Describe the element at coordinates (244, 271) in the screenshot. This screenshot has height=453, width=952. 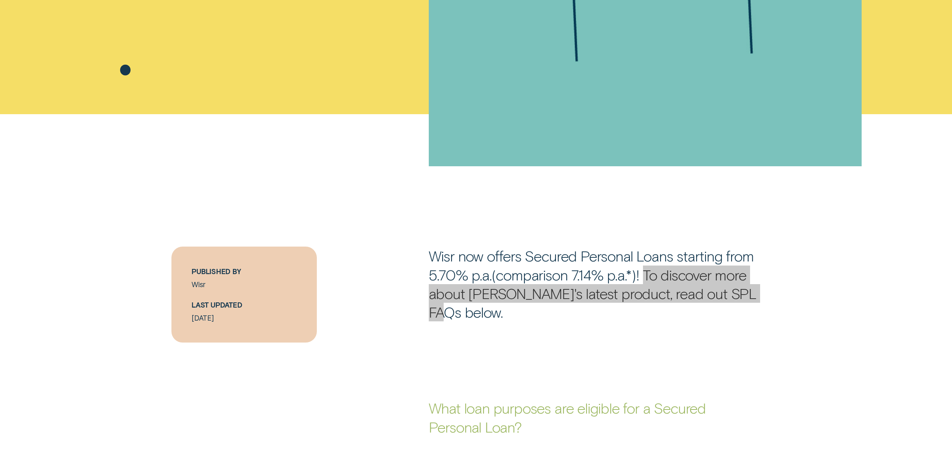
I see `h5: Published By` at that location.